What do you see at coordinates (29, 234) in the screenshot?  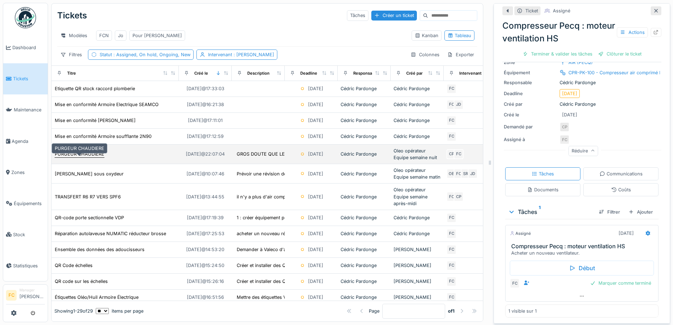 I see `span: Stock` at bounding box center [29, 234].